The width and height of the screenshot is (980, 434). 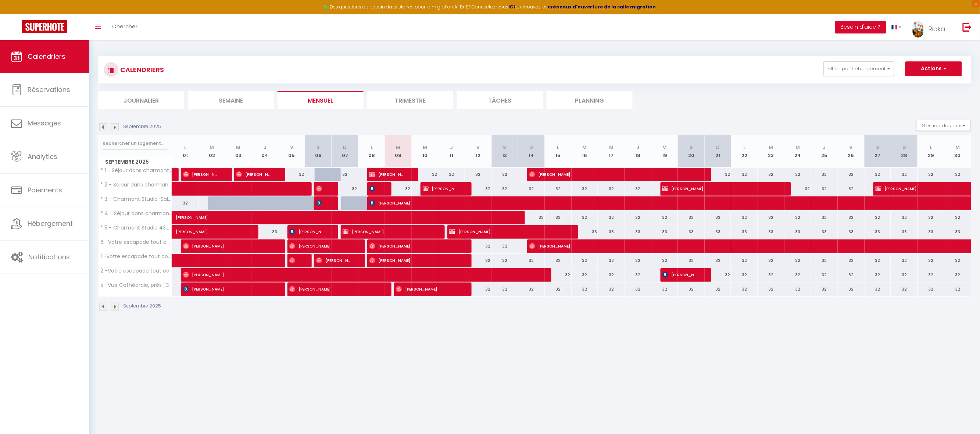 I want to click on a: créneaux d'ouverture de la salle migration, so click(x=602, y=6).